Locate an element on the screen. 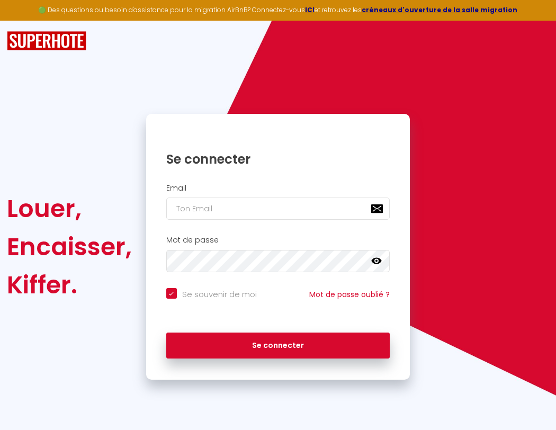  img: SuperHote logo is located at coordinates (47, 41).